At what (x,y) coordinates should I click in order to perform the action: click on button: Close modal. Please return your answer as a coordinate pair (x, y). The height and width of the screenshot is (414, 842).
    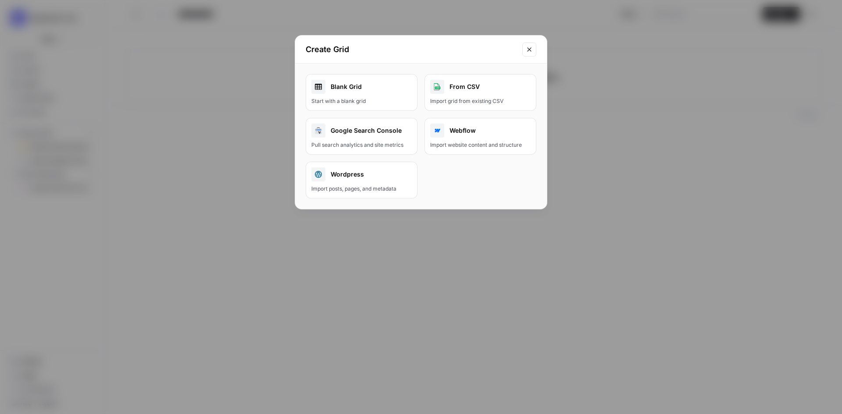
    Looking at the image, I should click on (529, 50).